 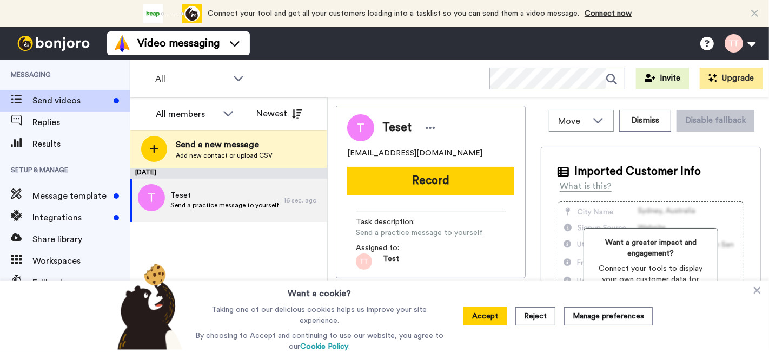 I want to click on button: Accept, so click(x=485, y=316).